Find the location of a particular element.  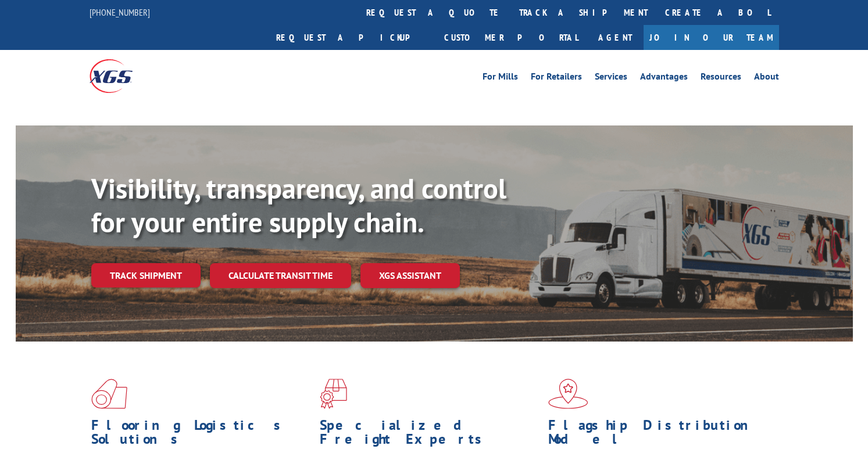

a: Calculate transit time is located at coordinates (280, 275).